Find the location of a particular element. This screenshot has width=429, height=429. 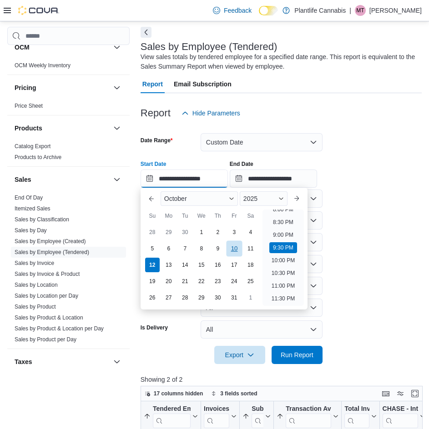

a: Sales by Product & Location per Day is located at coordinates (59, 329).